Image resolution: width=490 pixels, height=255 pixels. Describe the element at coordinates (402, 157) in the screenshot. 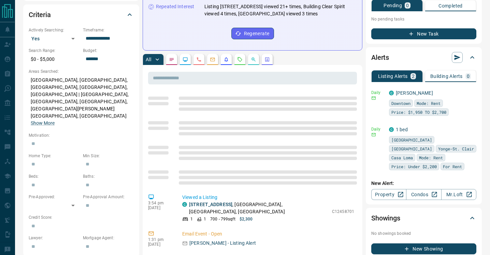

I see `span: Casa Loma` at that location.